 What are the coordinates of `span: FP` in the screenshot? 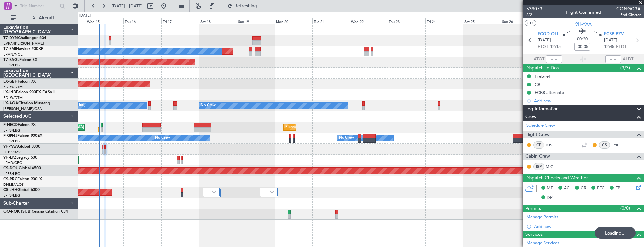 It's located at (618, 189).